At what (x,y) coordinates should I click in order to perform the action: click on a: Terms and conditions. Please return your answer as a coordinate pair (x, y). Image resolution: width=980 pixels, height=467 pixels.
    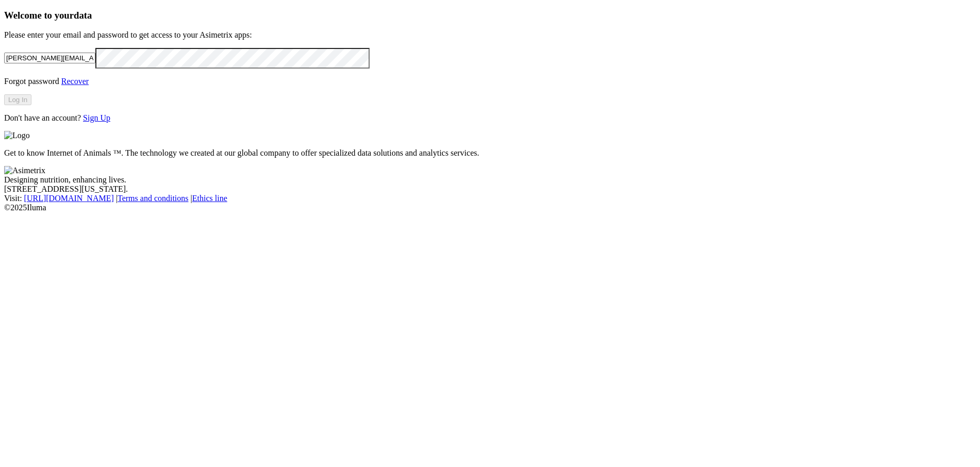
    Looking at the image, I should click on (153, 198).